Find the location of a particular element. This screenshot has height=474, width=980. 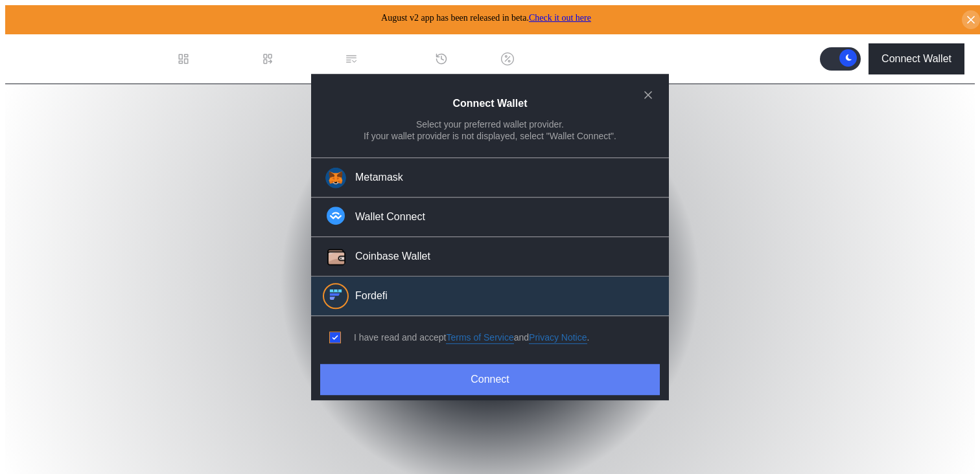

h2: Connect Wallet is located at coordinates (490, 104).